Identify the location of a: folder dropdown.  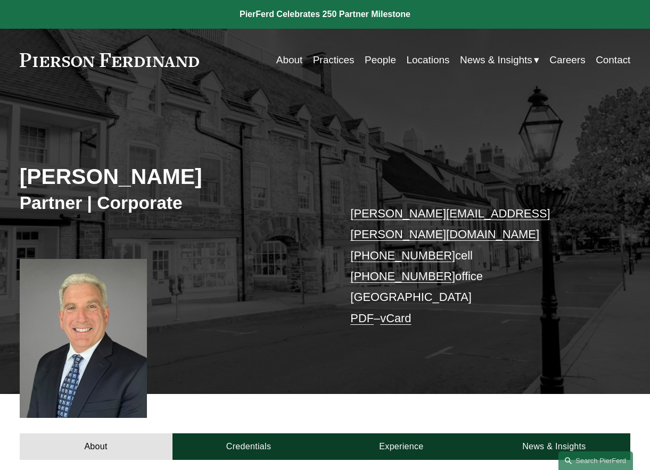
(499, 60).